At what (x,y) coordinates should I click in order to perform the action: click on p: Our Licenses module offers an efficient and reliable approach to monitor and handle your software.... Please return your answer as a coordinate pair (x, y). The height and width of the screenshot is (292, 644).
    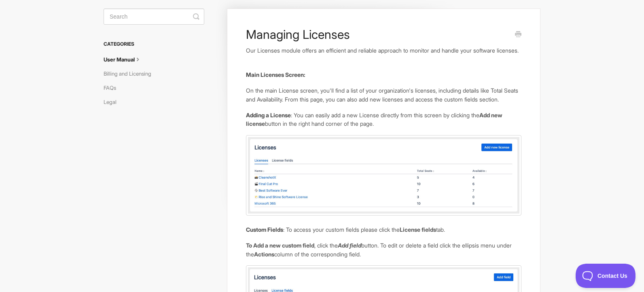
    Looking at the image, I should click on (384, 51).